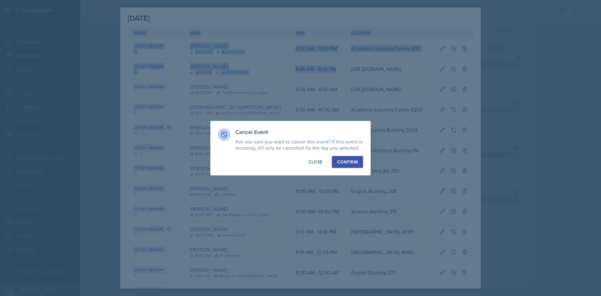  Describe the element at coordinates (299, 145) in the screenshot. I see `p: Are you sure you want to cancel this event? If this event is recurring, it'll only be cancelled f...` at that location.